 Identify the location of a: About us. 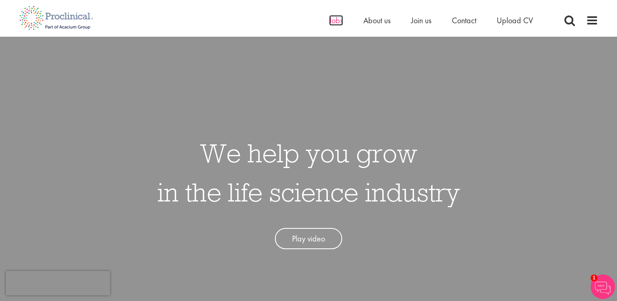
(377, 20).